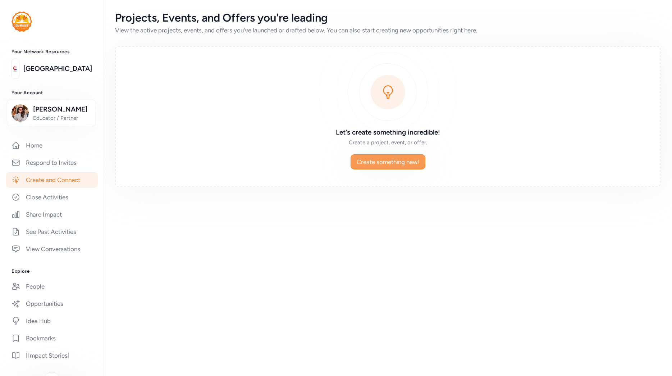  I want to click on h3: Your Account, so click(52, 93).